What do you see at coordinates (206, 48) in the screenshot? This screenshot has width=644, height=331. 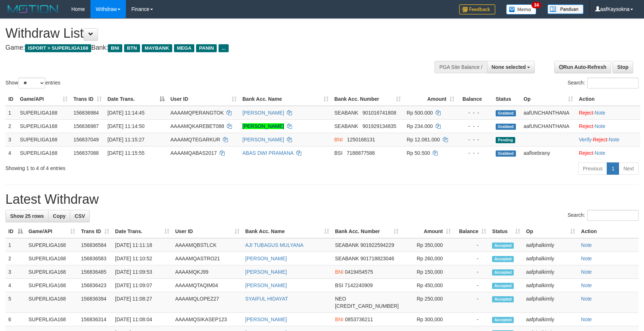 I see `span: PANIN` at bounding box center [206, 48].